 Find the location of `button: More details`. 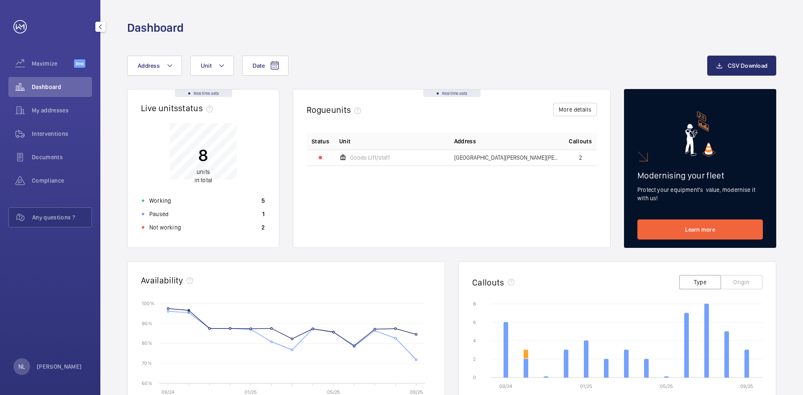

button: More details is located at coordinates (575, 110).